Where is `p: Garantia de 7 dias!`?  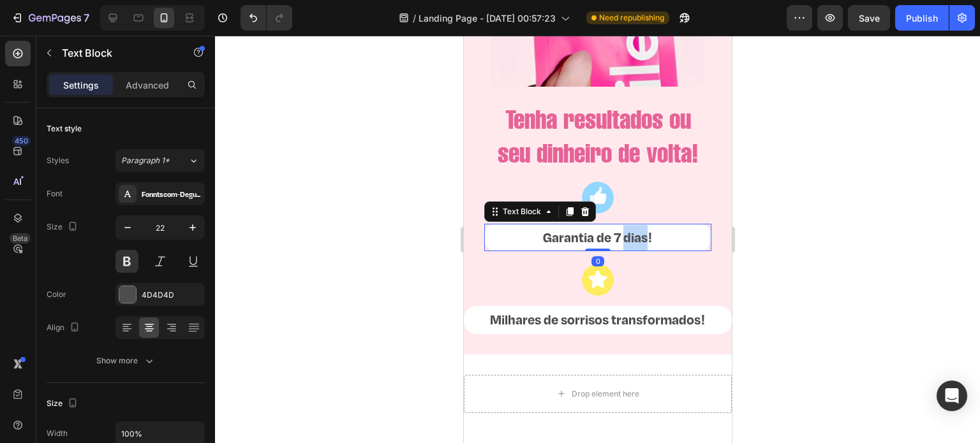 p: Garantia de 7 dias! is located at coordinates (134, 202).